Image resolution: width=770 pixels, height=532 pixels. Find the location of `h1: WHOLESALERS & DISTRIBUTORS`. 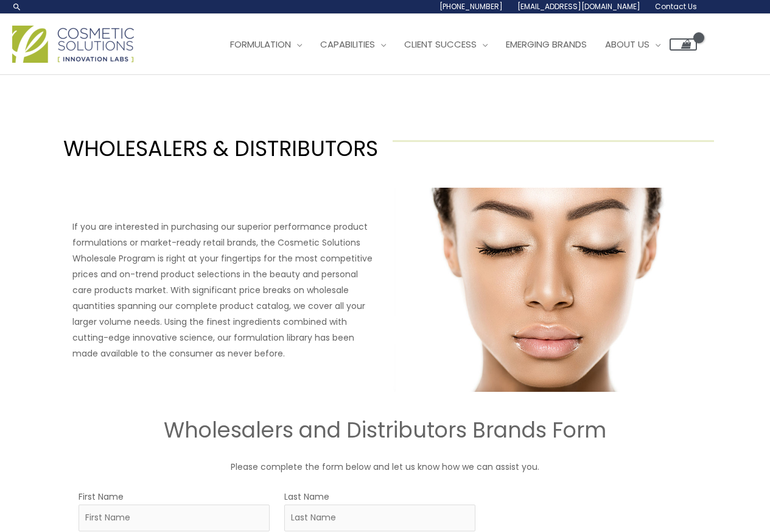

h1: WHOLESALERS & DISTRIBUTORS is located at coordinates (217, 148).